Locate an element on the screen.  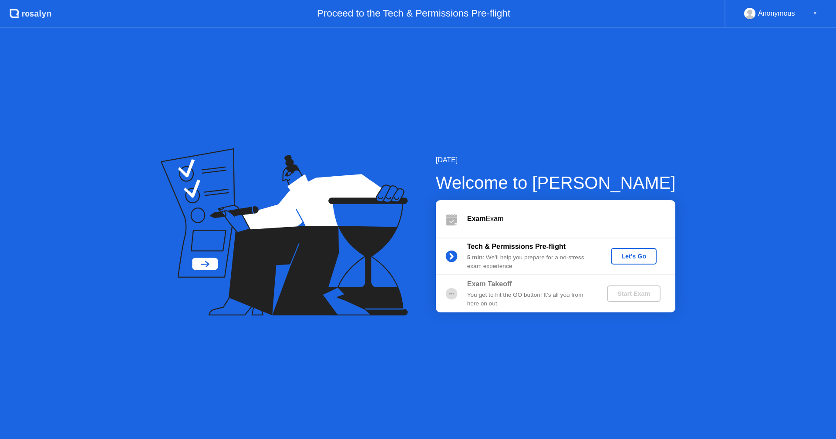
button: Let's Go is located at coordinates (634, 257).